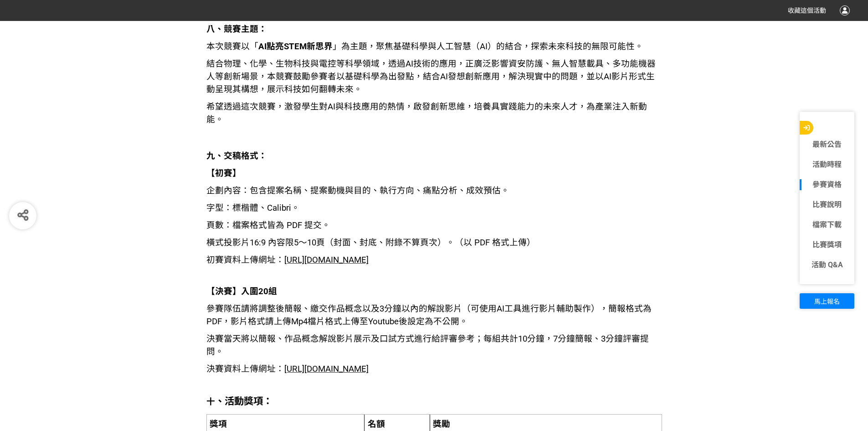  Describe the element at coordinates (827, 302) in the screenshot. I see `span: 馬上報名` at that location.